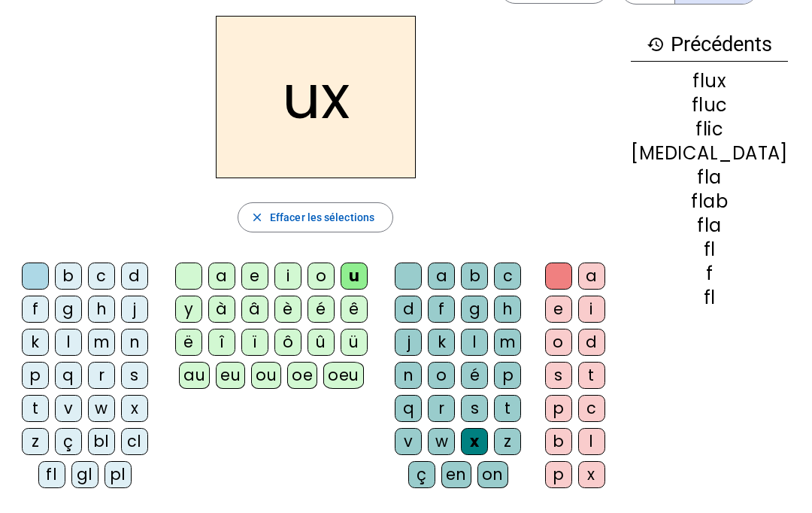 The height and width of the screenshot is (513, 812). What do you see at coordinates (118, 475) in the screenshot?
I see `div: pl` at bounding box center [118, 475].